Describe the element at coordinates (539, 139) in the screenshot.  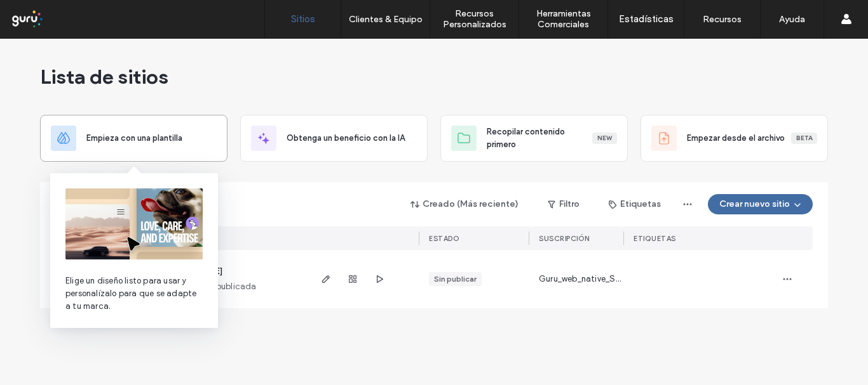
I see `span: Recopilar contenido primero` at that location.